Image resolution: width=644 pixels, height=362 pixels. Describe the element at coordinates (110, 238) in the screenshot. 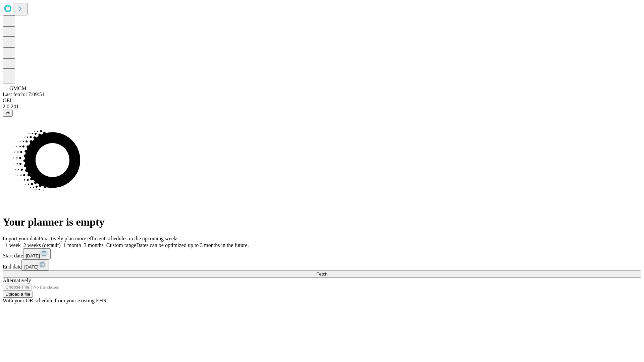

I see `span: Proactively plan more efficient schedules in the upcoming weeks.` at that location.